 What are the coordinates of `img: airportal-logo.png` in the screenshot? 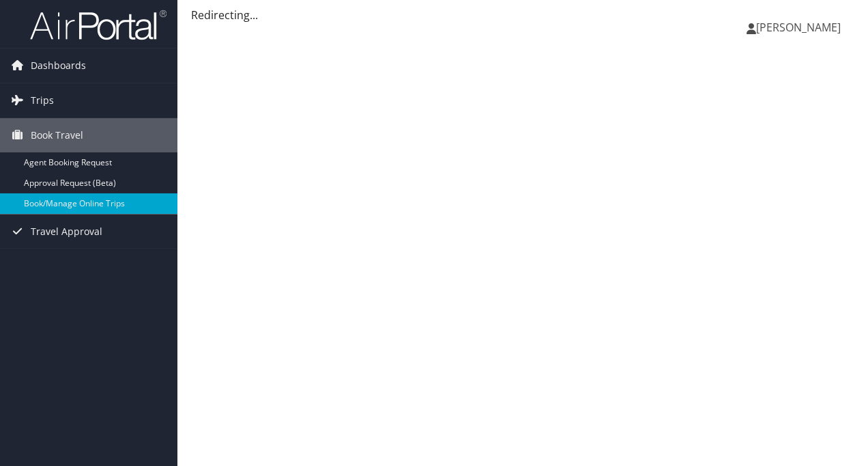 It's located at (99, 24).